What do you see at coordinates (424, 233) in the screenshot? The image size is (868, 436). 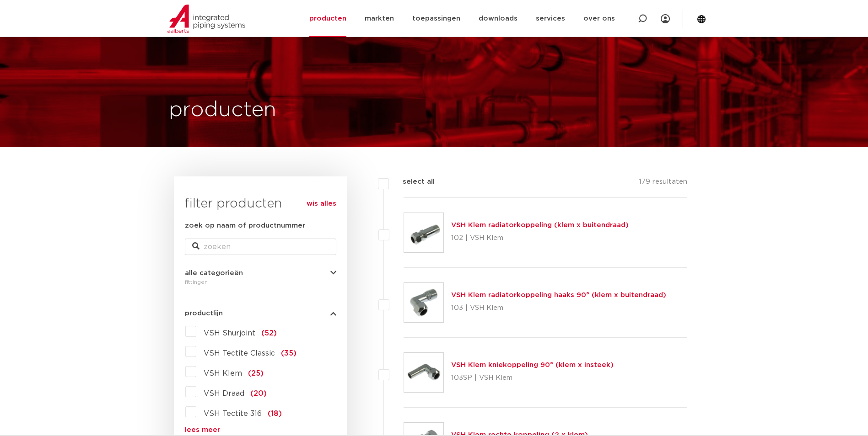 I see `img: Thumbnail for VSH Klem radiatorkoppeling (klem x buitendraad)` at bounding box center [424, 233].